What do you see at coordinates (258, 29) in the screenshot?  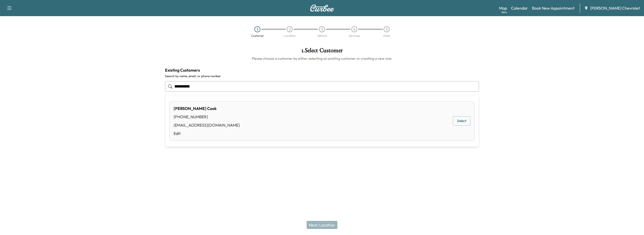 I see `div: 1` at bounding box center [258, 29].